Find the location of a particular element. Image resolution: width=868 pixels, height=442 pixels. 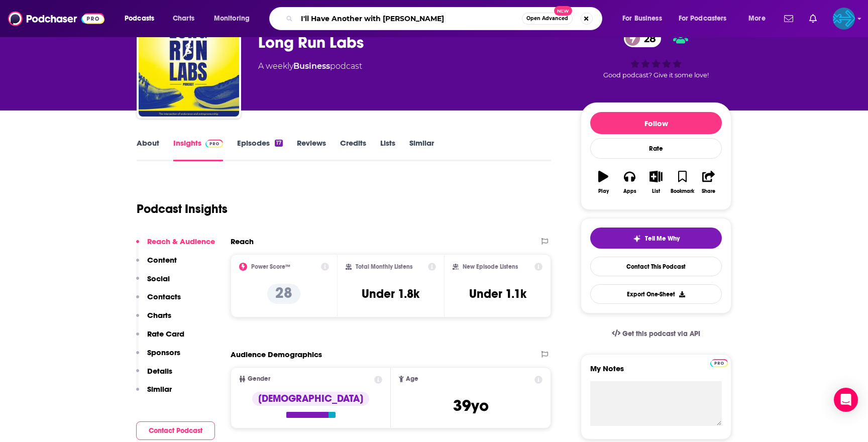

a: Pro website is located at coordinates (719, 362).